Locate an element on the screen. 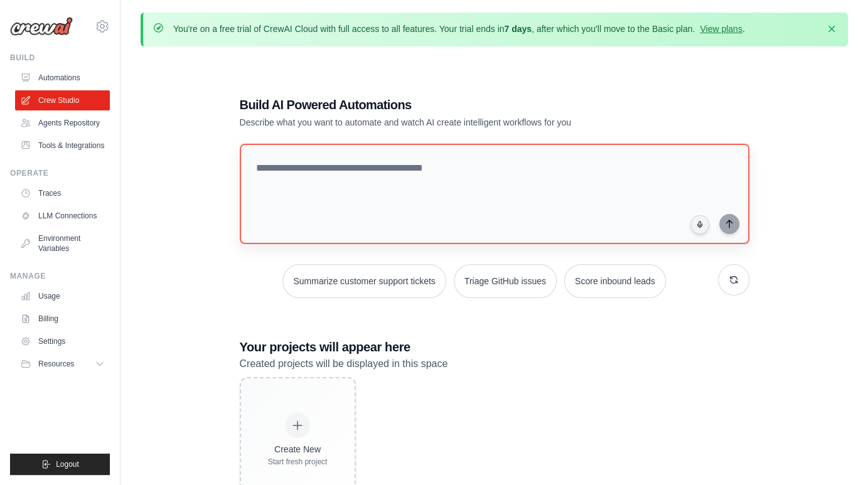 The width and height of the screenshot is (868, 485). a: Automations is located at coordinates (63, 78).